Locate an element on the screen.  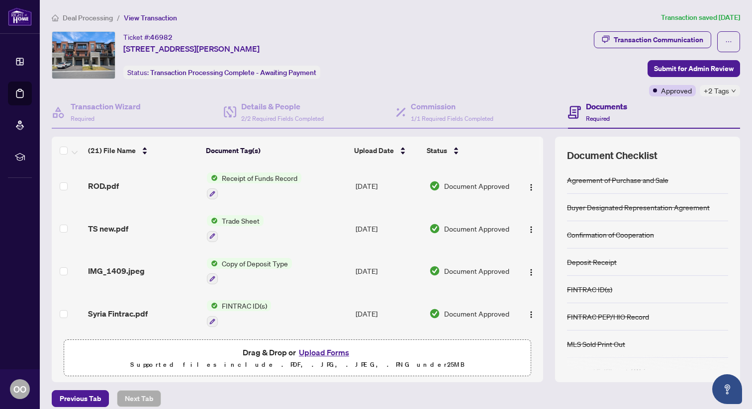
div: FINTRAC ID(s) is located at coordinates (589, 289).